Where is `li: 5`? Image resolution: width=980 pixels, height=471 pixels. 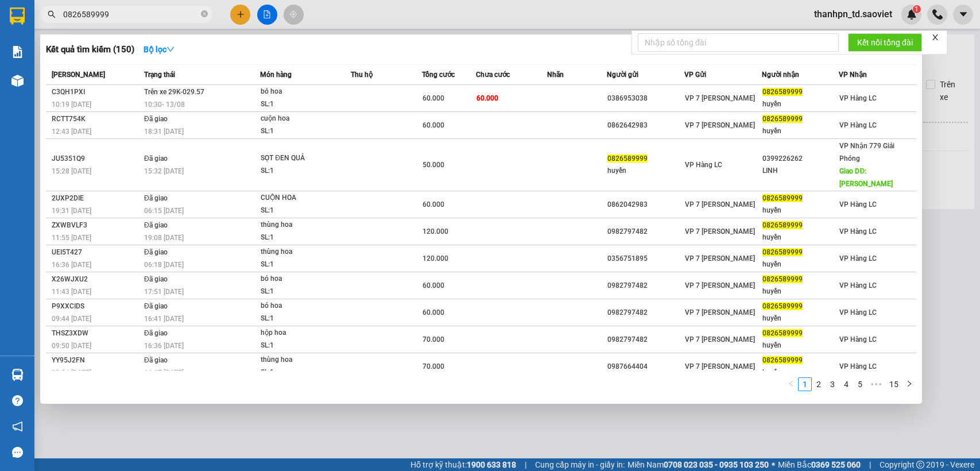
li: 5 is located at coordinates (860, 385).